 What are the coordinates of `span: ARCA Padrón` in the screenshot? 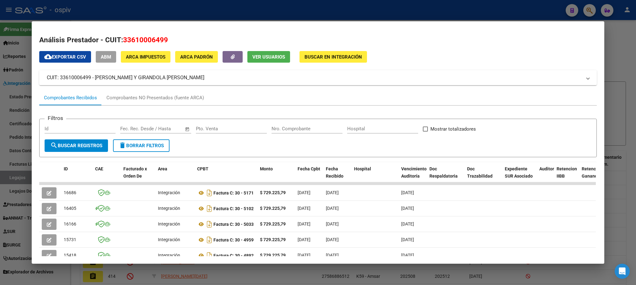 It's located at (196, 57).